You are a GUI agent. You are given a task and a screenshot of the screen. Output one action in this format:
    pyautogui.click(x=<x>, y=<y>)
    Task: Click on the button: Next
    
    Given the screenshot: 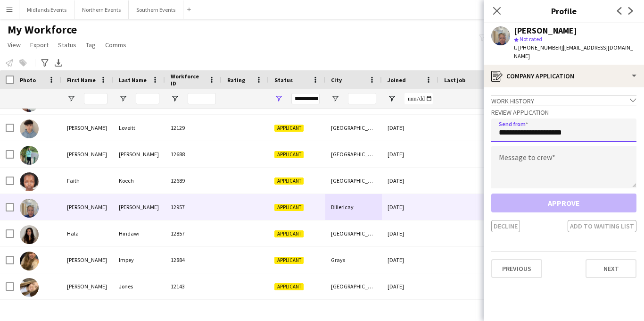 What is the action you would take?
    pyautogui.click(x=611, y=268)
    